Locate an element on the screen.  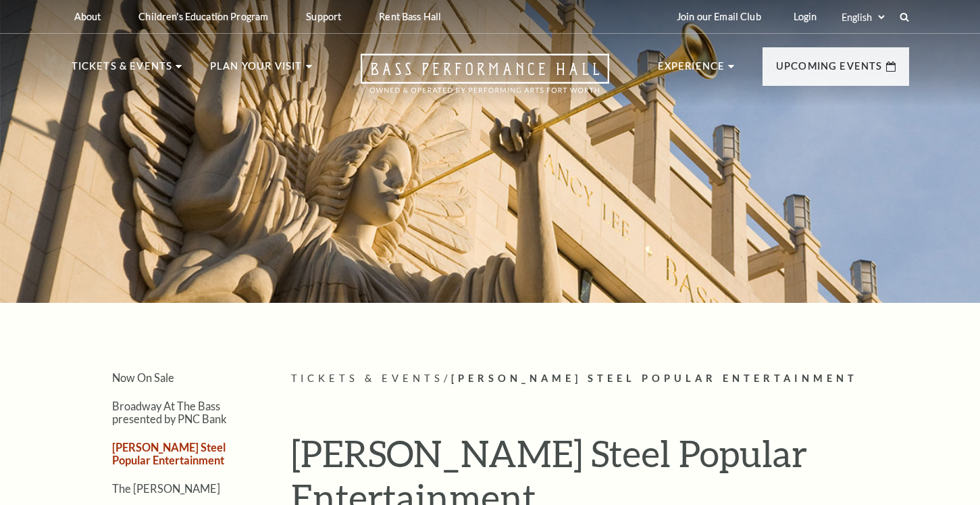
p: Tickets & Events is located at coordinates (123, 71).